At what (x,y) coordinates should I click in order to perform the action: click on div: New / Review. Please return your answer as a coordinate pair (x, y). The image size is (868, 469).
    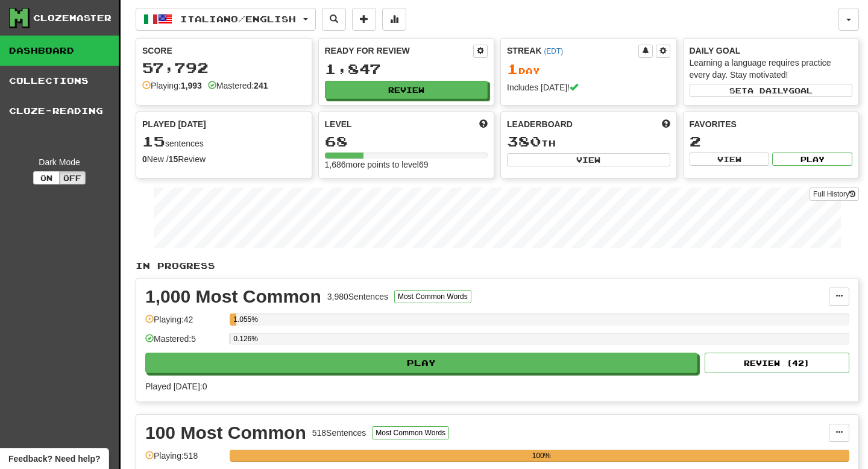
    Looking at the image, I should click on (224, 159).